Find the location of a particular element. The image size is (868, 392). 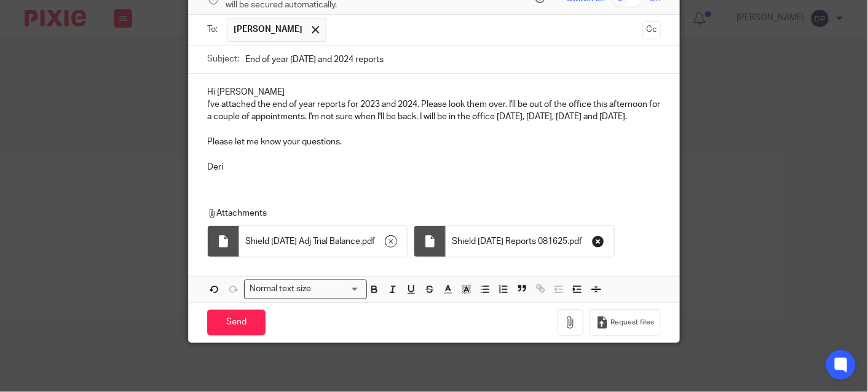

input: Send is located at coordinates (236, 322).